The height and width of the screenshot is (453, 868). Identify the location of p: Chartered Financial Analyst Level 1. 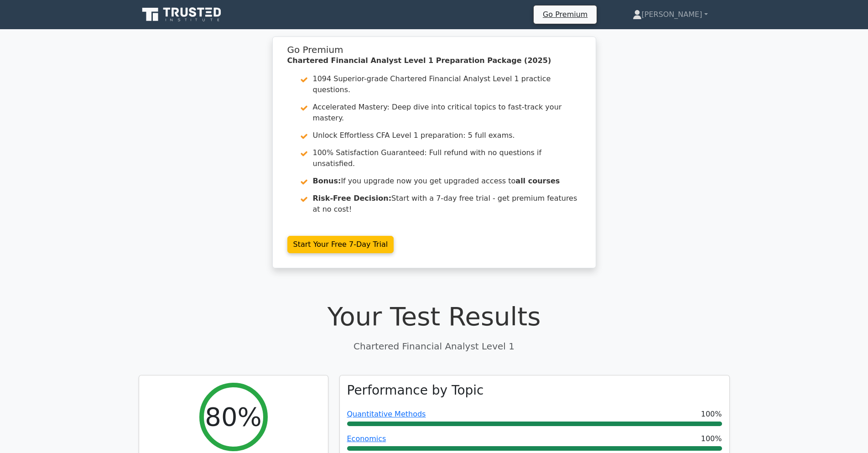
(435, 347).